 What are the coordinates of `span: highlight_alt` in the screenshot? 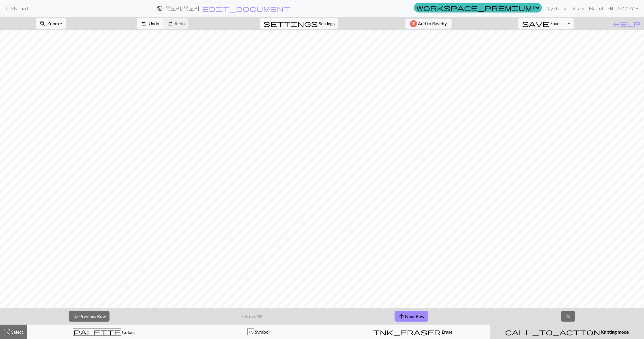 It's located at (7, 331).